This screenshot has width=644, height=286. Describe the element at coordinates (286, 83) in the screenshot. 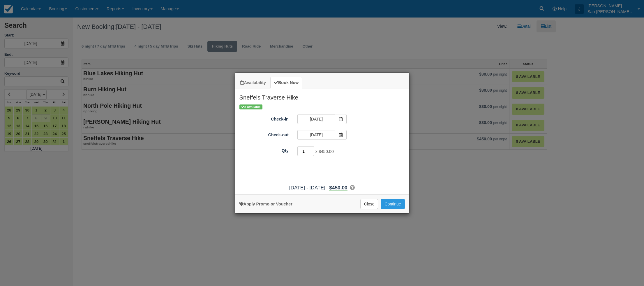

I see `a: Book Now` at that location.